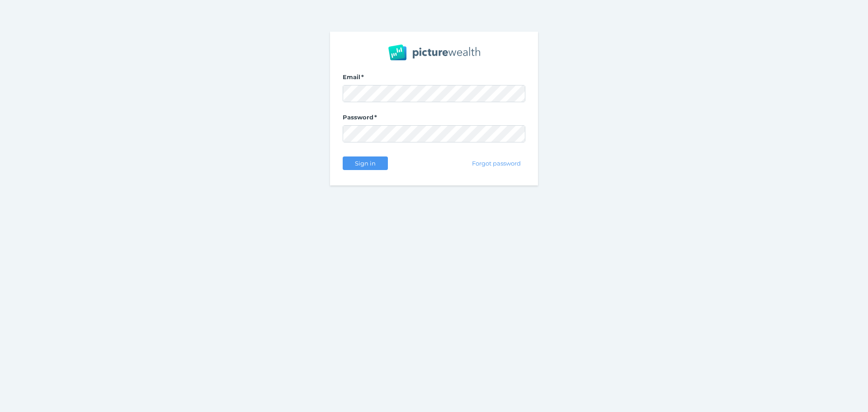  What do you see at coordinates (365, 163) in the screenshot?
I see `span: Sign in` at bounding box center [365, 163].